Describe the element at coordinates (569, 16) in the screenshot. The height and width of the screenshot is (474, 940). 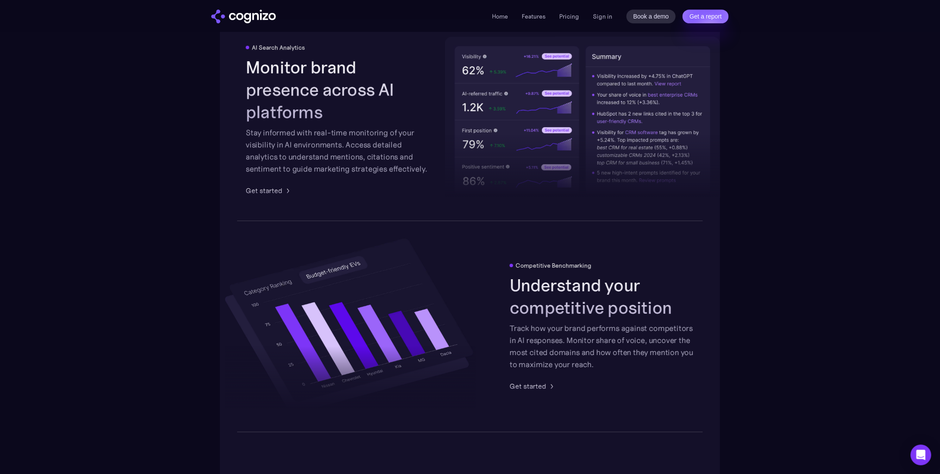
I see `a: Pricing` at that location.